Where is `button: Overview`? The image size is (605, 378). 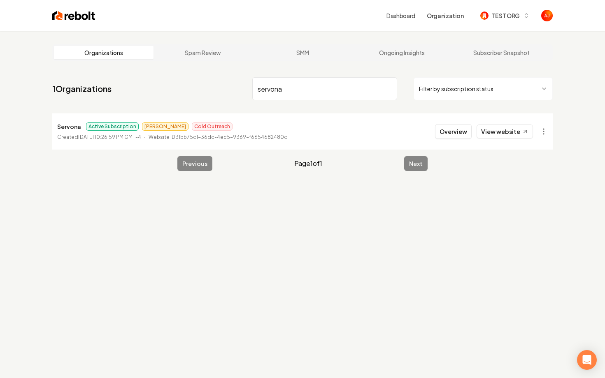
button: Overview is located at coordinates (453, 132).